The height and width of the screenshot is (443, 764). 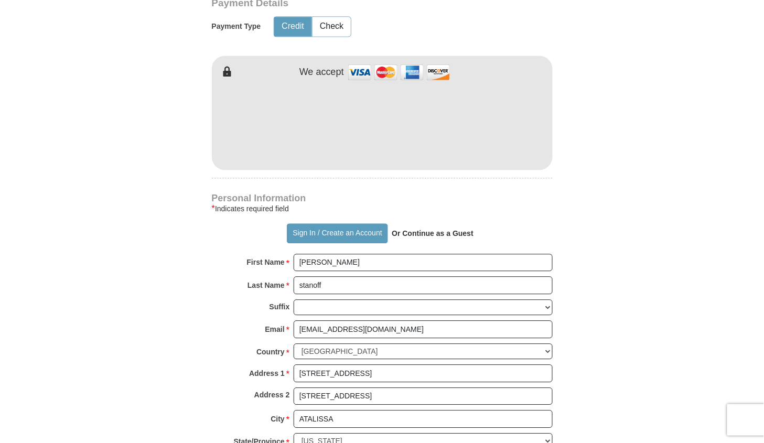 I want to click on strong: Email, so click(x=275, y=329).